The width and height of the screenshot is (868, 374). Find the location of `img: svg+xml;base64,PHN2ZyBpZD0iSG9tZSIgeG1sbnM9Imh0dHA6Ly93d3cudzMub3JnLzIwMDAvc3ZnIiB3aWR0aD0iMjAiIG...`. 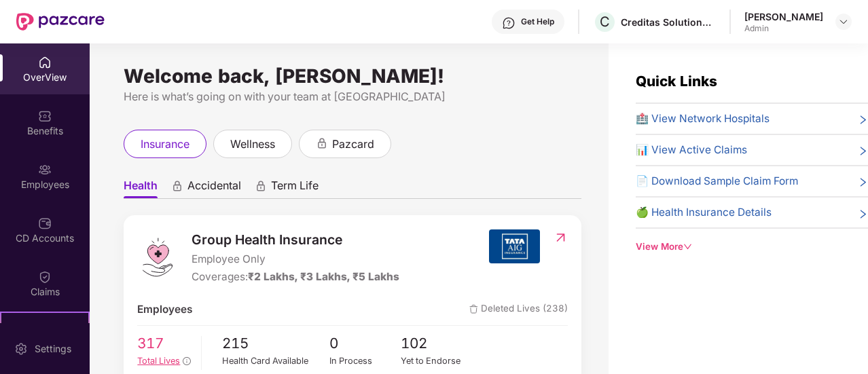

img: svg+xml;base64,PHN2ZyBpZD0iSG9tZSIgeG1sbnM9Imh0dHA6Ly93d3cudzMub3JnLzIwMDAvc3ZnIiB3aWR0aD0iMjAiIG... is located at coordinates (45, 63).